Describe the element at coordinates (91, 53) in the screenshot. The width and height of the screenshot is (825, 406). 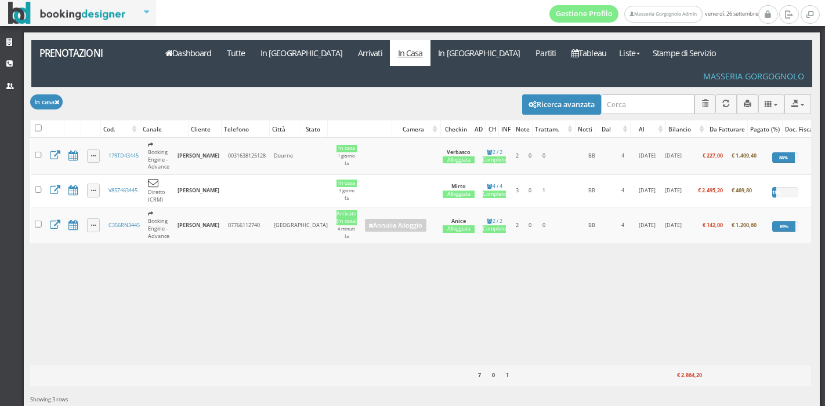
I see `a: Prenotazioni` at that location.